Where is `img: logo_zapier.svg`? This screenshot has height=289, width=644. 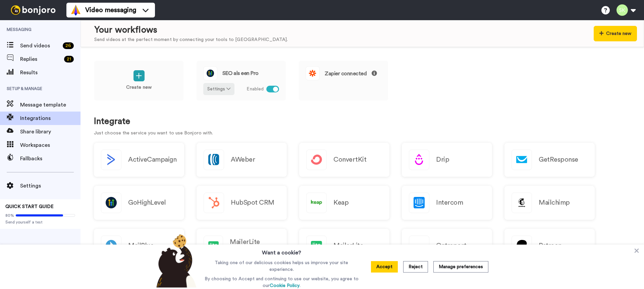 img: logo_zapier.svg is located at coordinates (313, 73).